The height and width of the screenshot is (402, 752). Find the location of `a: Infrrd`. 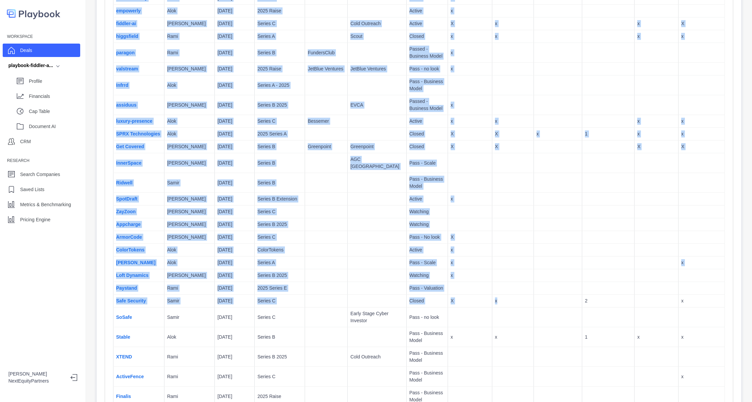

a: Infrrd is located at coordinates (122, 85).